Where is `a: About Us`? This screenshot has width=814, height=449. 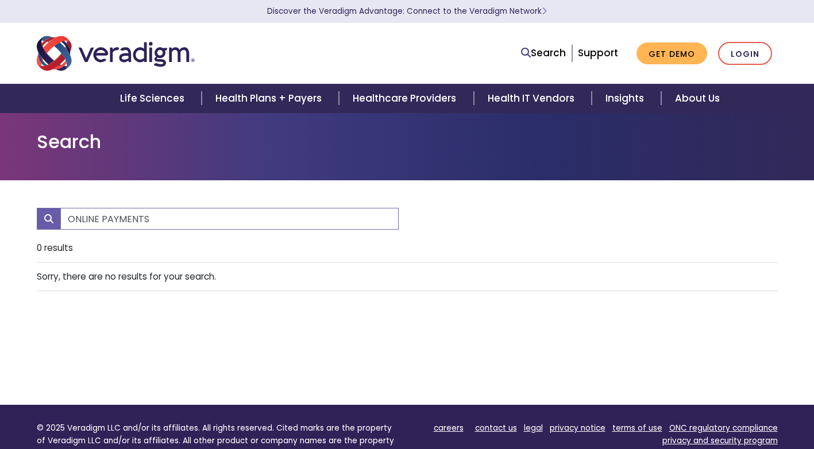 a: About Us is located at coordinates (698, 98).